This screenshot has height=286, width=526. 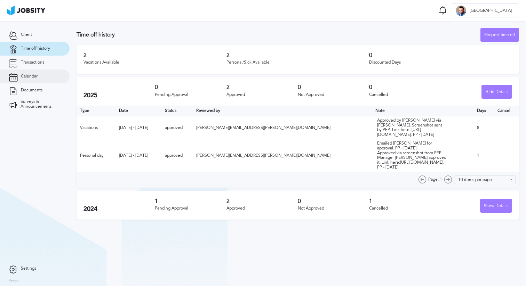 What do you see at coordinates (497, 92) in the screenshot?
I see `div: Hide Details` at bounding box center [497, 92].